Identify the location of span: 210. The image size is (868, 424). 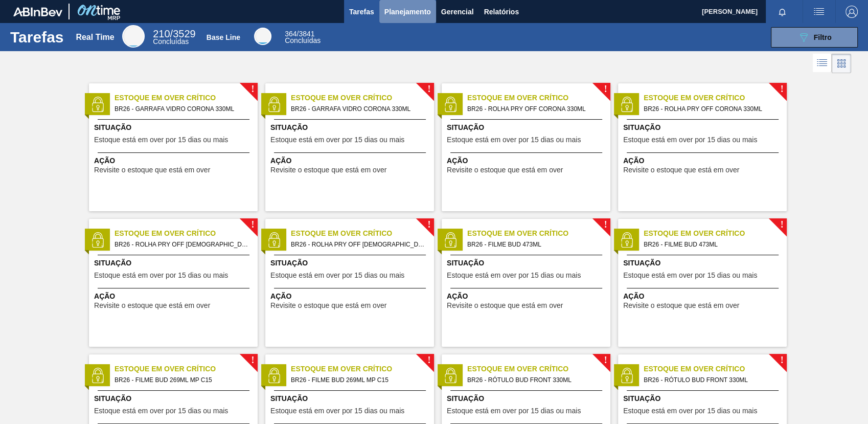
(161, 34).